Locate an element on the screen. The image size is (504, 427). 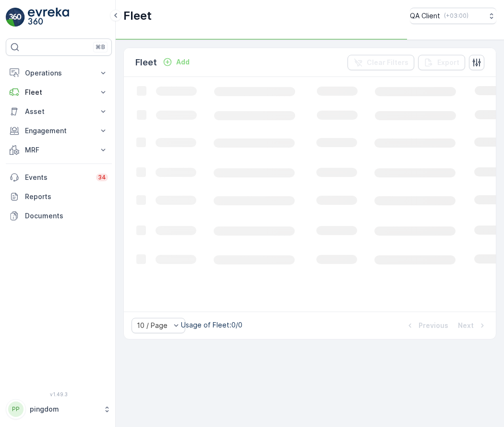
img: logo_light-DOdMpM7g.png is located at coordinates (49, 17).